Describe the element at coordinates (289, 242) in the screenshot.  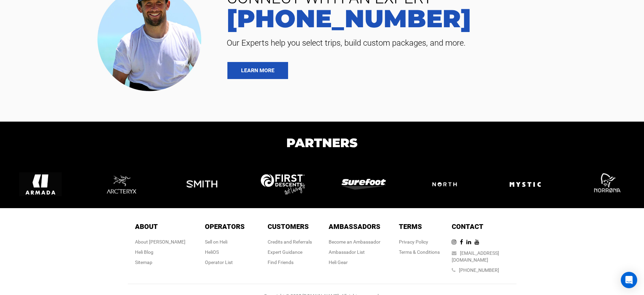
I see `a: Credits and Referrals` at that location.